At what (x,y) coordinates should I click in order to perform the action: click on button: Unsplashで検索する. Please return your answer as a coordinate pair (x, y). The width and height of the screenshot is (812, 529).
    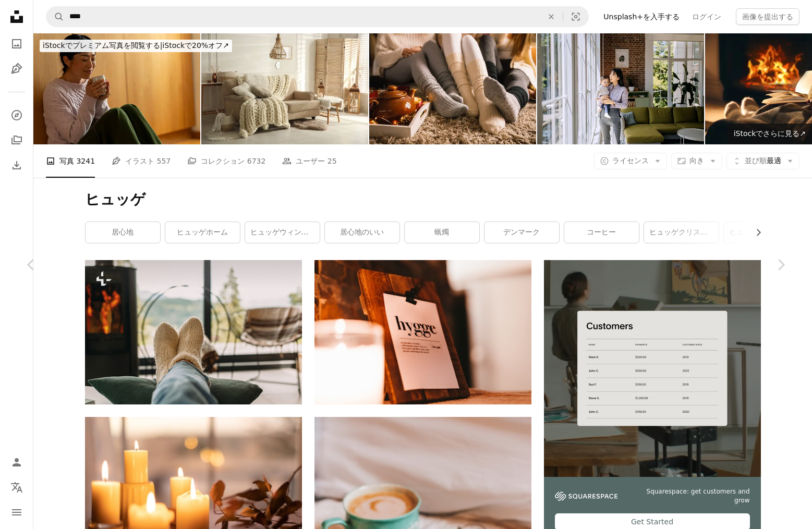
    Looking at the image, I should click on (55, 16).